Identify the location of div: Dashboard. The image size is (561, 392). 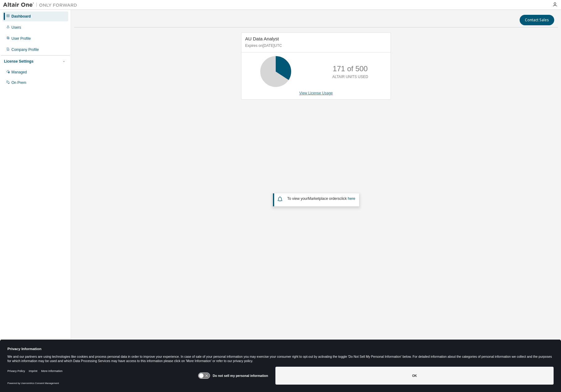
(21, 16).